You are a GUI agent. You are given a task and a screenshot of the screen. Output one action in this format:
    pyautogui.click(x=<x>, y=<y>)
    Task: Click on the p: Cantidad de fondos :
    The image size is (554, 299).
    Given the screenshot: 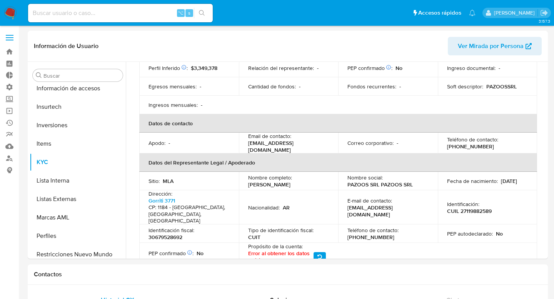 What is the action you would take?
    pyautogui.click(x=272, y=87)
    